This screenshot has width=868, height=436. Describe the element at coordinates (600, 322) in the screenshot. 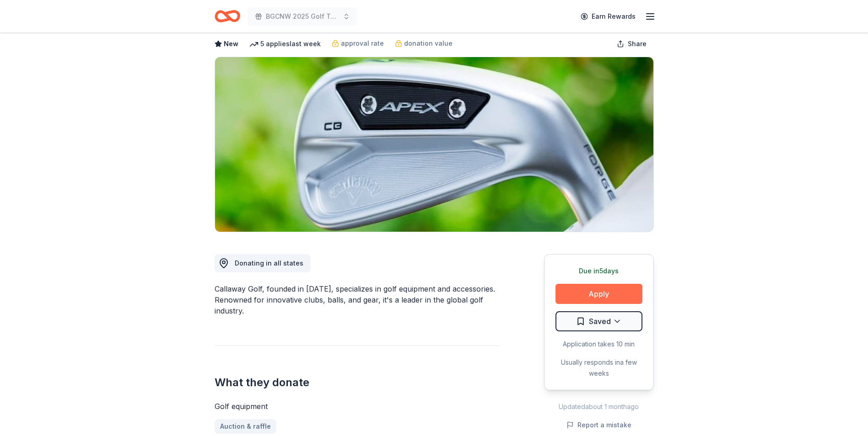

I see `span: Saved` at that location.